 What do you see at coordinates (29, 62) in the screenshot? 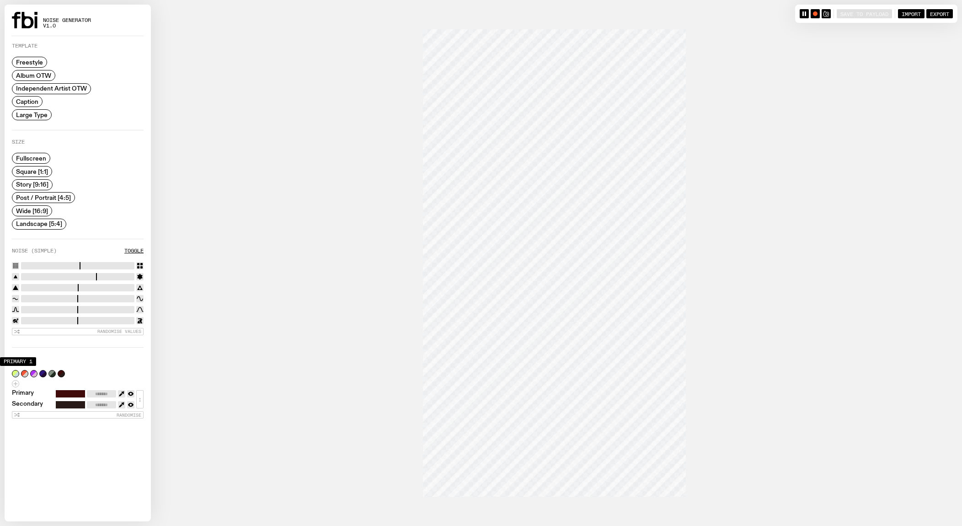
I see `span: Freestyle` at bounding box center [29, 62].